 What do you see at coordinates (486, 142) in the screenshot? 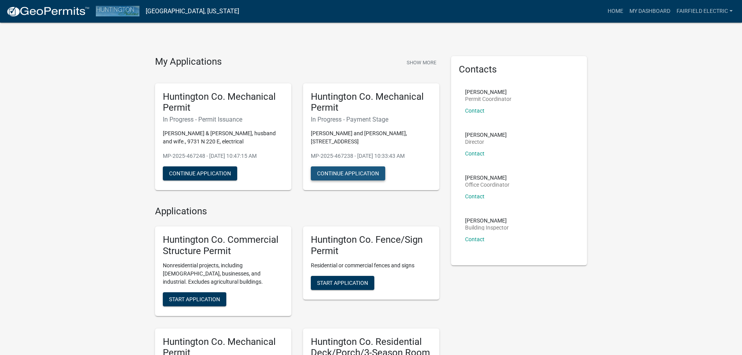
I see `p: Director` at bounding box center [486, 142].